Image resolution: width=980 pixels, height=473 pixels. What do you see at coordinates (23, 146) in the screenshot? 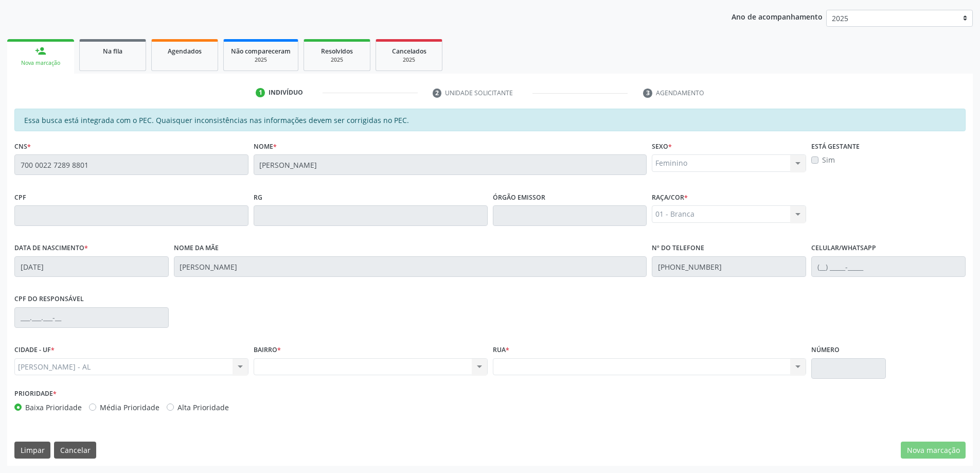
I see `label: CNS` at bounding box center [23, 146].